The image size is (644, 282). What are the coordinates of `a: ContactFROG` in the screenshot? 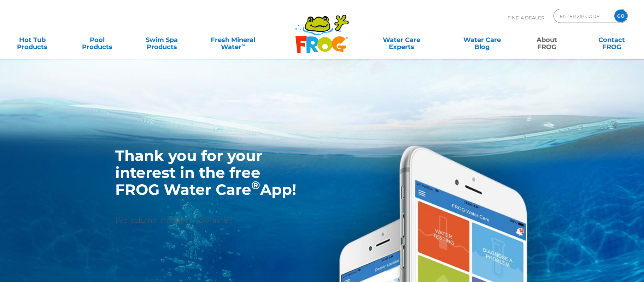 It's located at (611, 40).